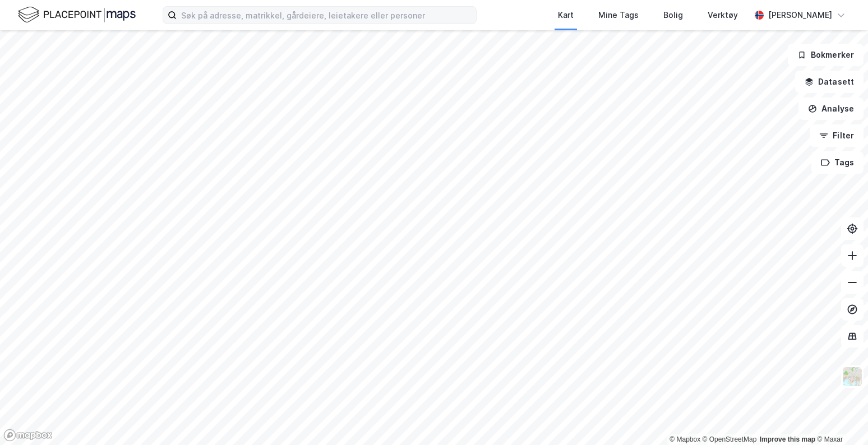  Describe the element at coordinates (723, 15) in the screenshot. I see `div: Verktøy` at that location.